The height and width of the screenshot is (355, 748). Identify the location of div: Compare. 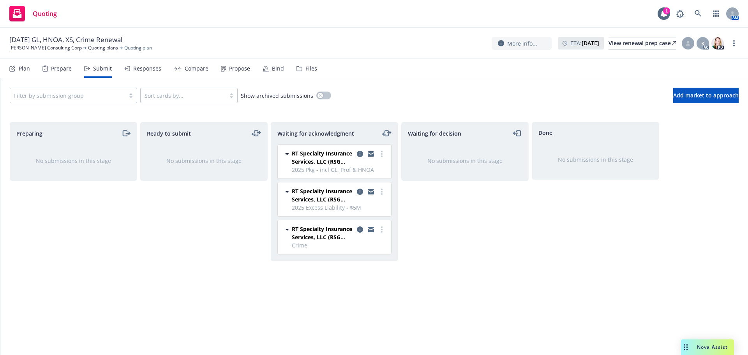
(196, 69).